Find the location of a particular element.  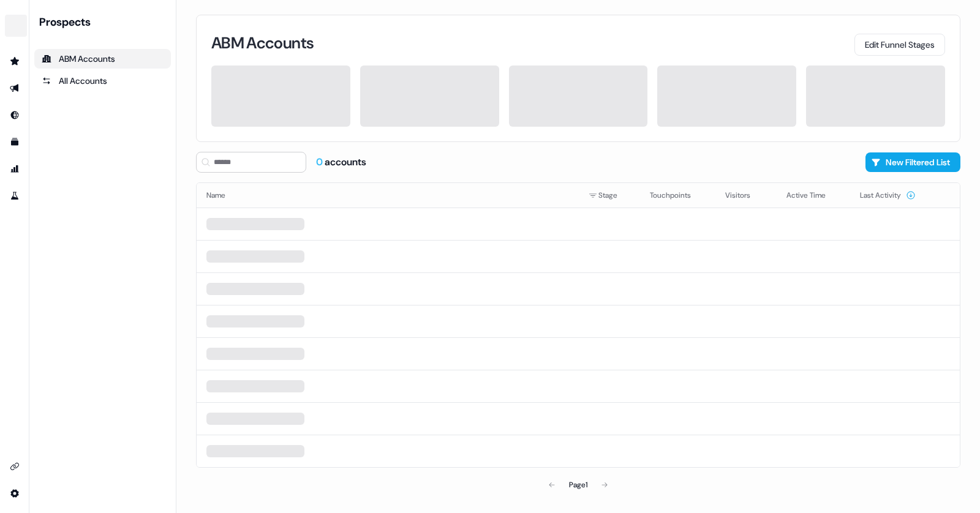

button: Last Activity is located at coordinates (888, 195).